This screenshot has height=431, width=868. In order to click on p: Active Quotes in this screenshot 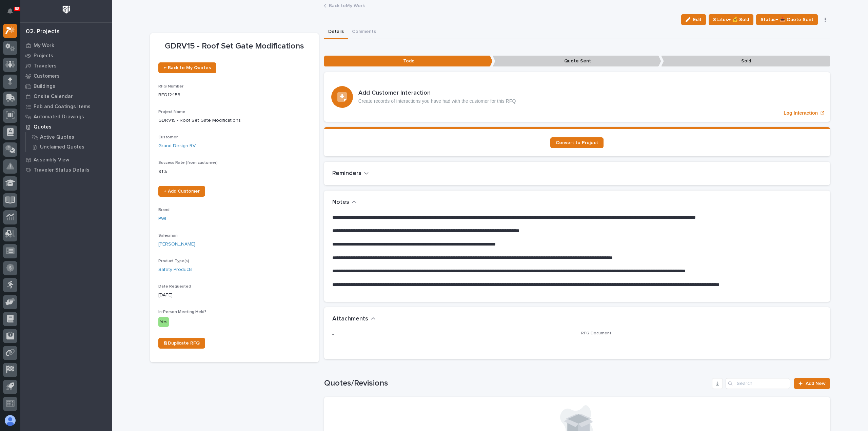, I will do `click(57, 137)`.